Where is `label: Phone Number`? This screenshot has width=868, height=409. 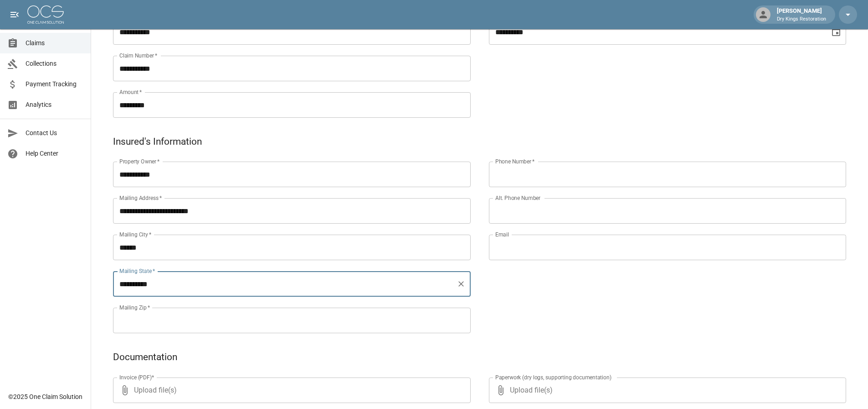 label: Phone Number is located at coordinates (515, 161).